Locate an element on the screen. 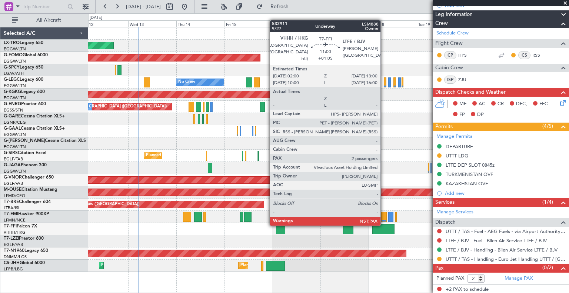  div: LTFE DEP SLOT 0845z is located at coordinates (470, 165).